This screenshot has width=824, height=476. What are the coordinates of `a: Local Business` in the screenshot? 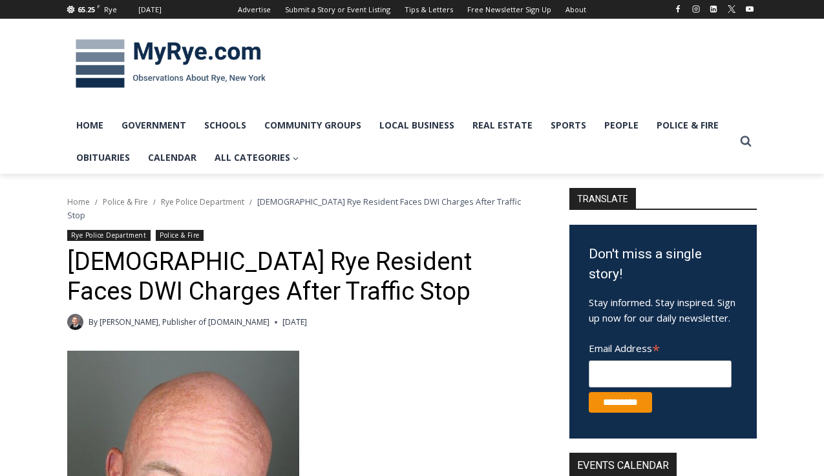 It's located at (417, 125).